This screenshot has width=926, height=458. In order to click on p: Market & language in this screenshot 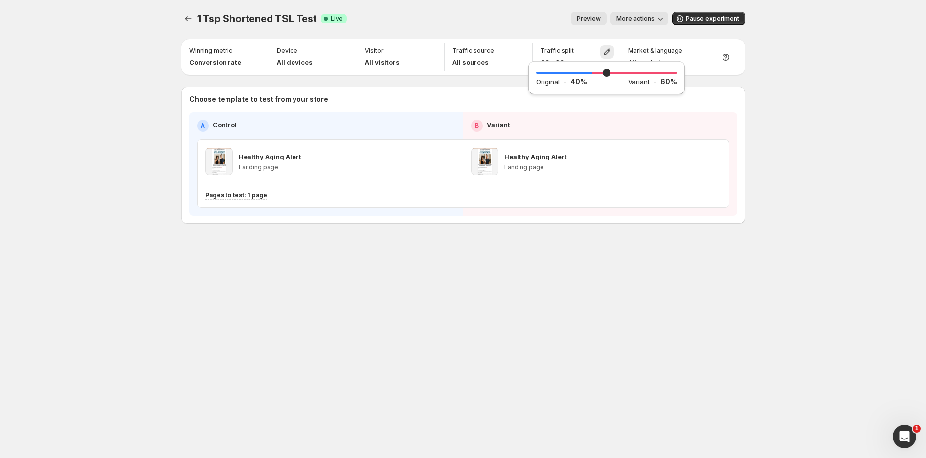, I will do `click(655, 51)`.